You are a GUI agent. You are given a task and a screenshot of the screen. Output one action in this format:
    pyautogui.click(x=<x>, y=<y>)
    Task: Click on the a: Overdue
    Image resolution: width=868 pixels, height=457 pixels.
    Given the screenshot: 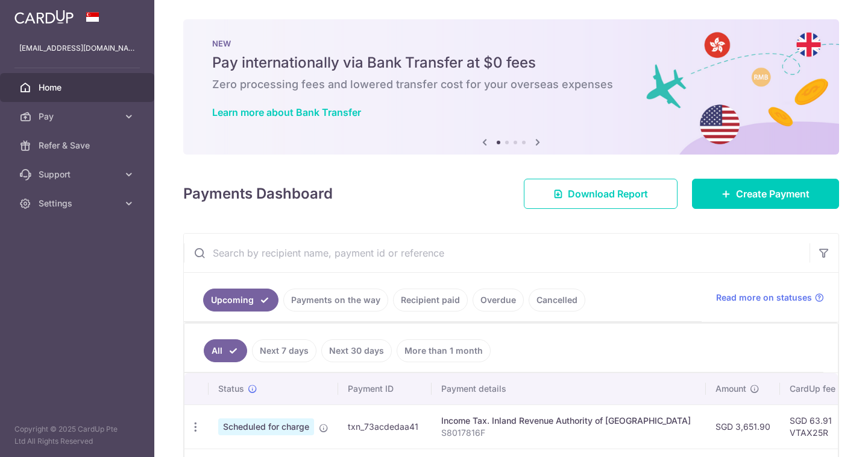 What is the action you would take?
    pyautogui.click(x=497, y=300)
    